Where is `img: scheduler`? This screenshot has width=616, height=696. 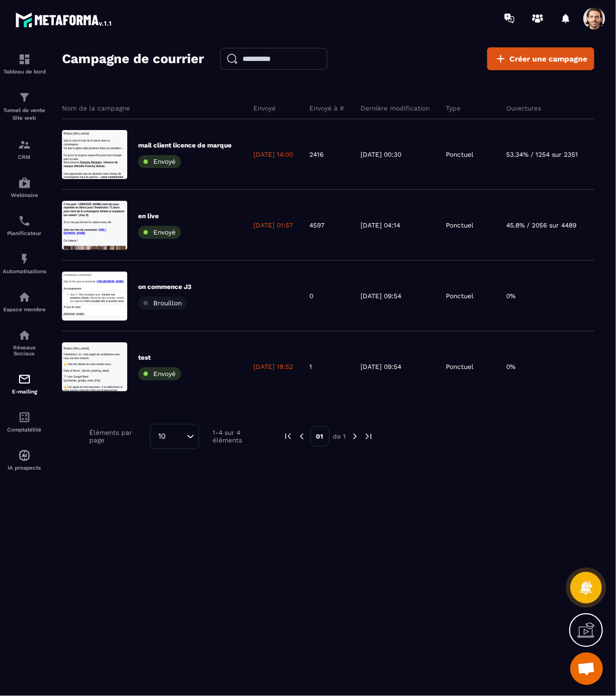 img: scheduler is located at coordinates (25, 221).